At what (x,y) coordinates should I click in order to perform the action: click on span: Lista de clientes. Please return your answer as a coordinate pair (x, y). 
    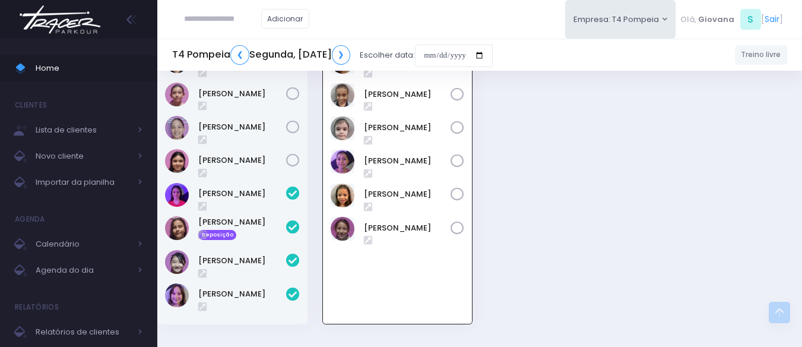
    Looking at the image, I should click on (83, 130).